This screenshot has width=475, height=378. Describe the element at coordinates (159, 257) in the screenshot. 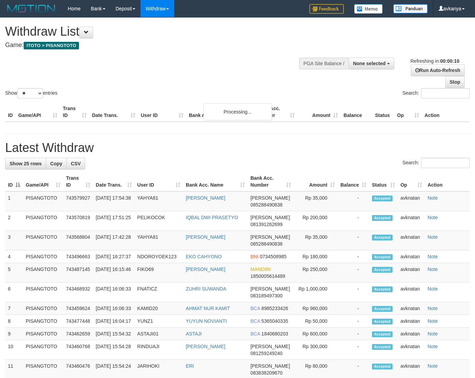

I see `td: NDOROYOEK123` at that location.